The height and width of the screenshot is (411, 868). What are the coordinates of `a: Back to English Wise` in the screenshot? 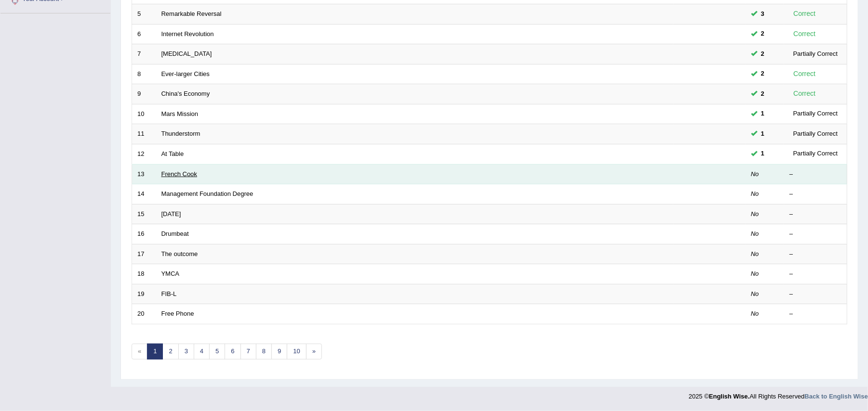 It's located at (836, 396).